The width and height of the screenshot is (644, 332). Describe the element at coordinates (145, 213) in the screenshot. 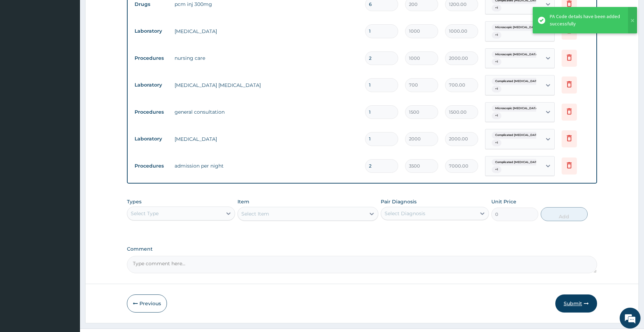

I see `div: Select Type` at that location.